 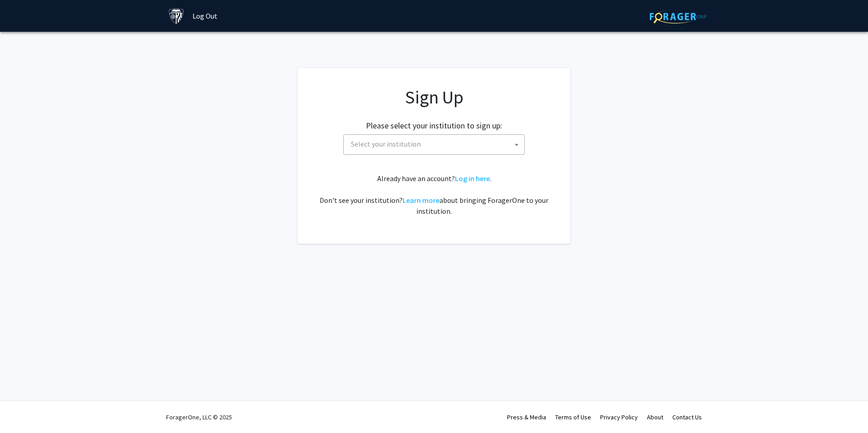 I want to click on a: Learn more about bringing ForagerOne to your institution, so click(x=421, y=200).